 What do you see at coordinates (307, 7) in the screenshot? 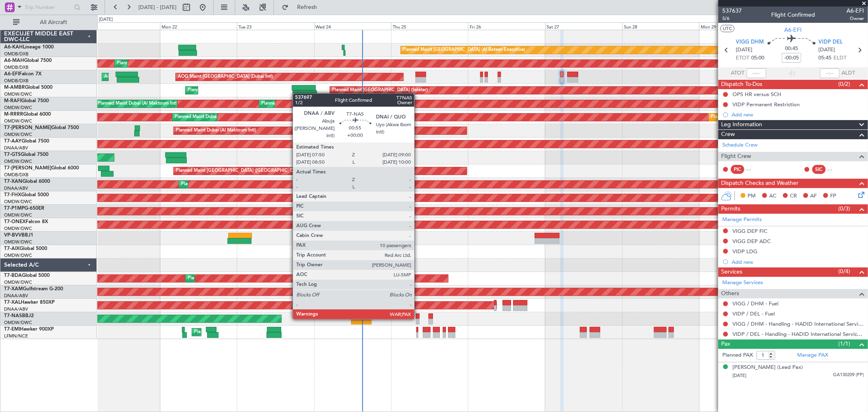
I see `span: Refresh` at bounding box center [307, 7].